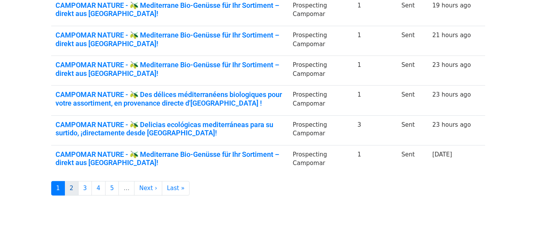  I want to click on a: 2, so click(71, 188).